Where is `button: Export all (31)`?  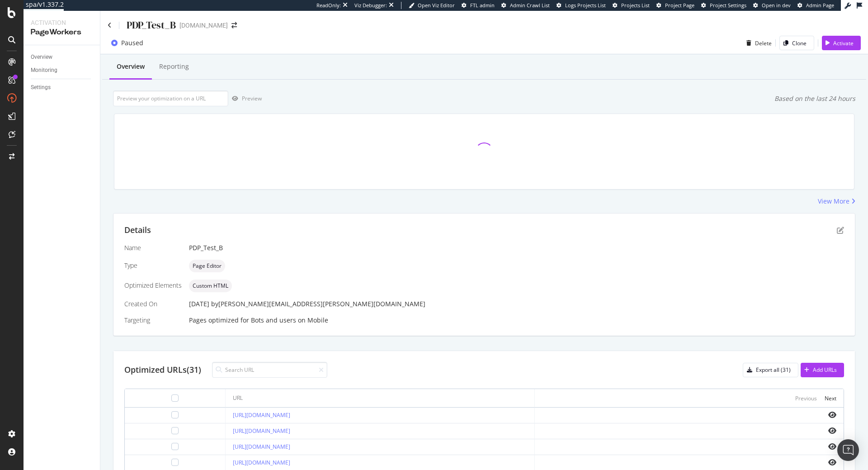 button: Export all (31) is located at coordinates (771, 370).